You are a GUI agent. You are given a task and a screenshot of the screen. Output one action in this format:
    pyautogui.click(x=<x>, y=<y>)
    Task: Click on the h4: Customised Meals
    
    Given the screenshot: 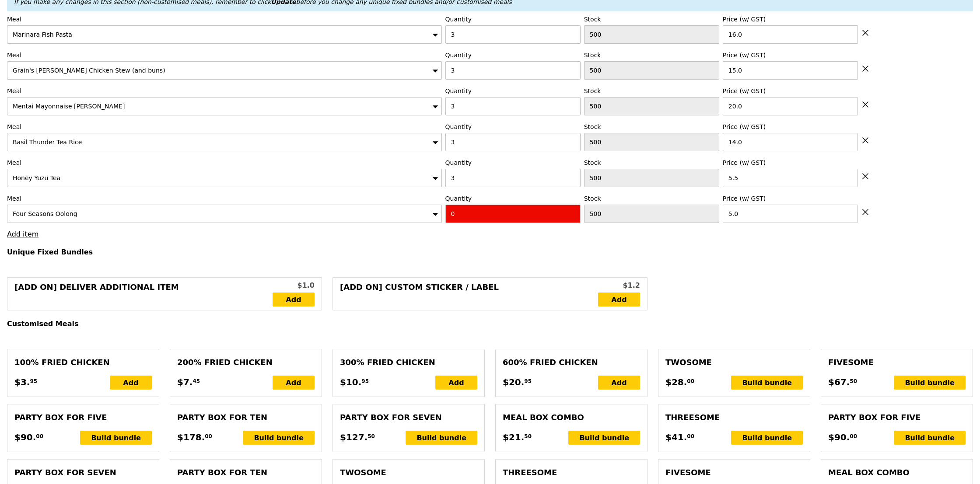 What is the action you would take?
    pyautogui.click(x=490, y=324)
    